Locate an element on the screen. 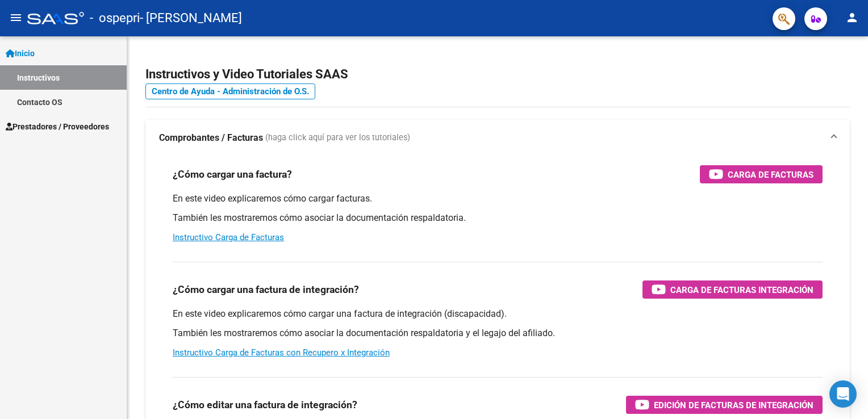  button: Edición de Facturas de integración is located at coordinates (724, 405).